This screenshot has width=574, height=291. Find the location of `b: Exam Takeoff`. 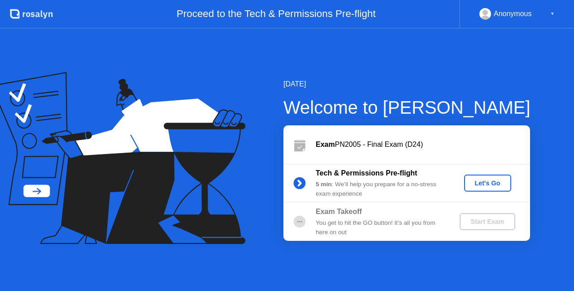

b: Exam Takeoff is located at coordinates (339, 212).